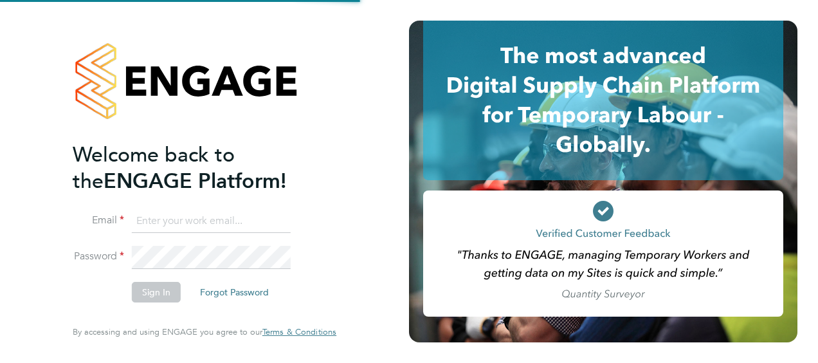 The width and height of the screenshot is (818, 363). Describe the element at coordinates (234, 292) in the screenshot. I see `button: Forgot Password` at that location.